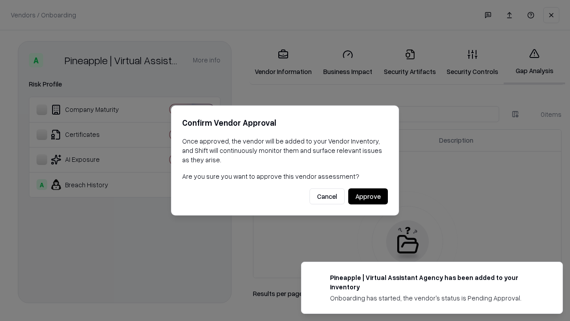 The width and height of the screenshot is (570, 321). Describe the element at coordinates (285, 150) in the screenshot. I see `p: Once approved, the vendor will be added to your Vendor Inventory, and Shift will continuously mon...` at that location.